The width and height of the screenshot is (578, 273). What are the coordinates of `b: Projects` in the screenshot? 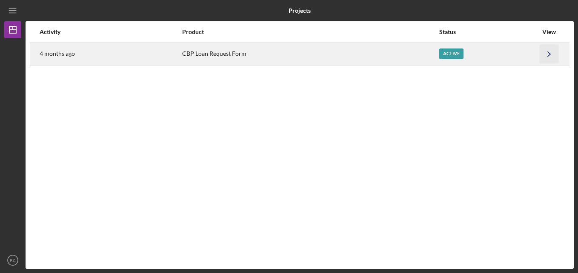 It's located at (300, 11).